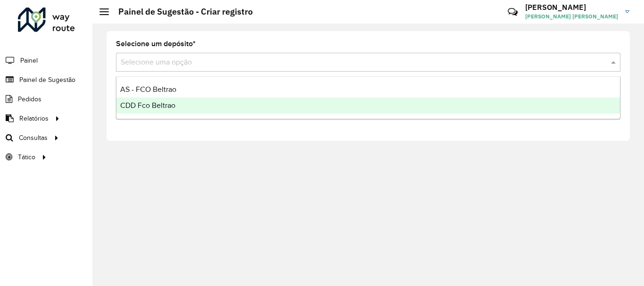  I want to click on a: Contato Rápido, so click(513, 12).